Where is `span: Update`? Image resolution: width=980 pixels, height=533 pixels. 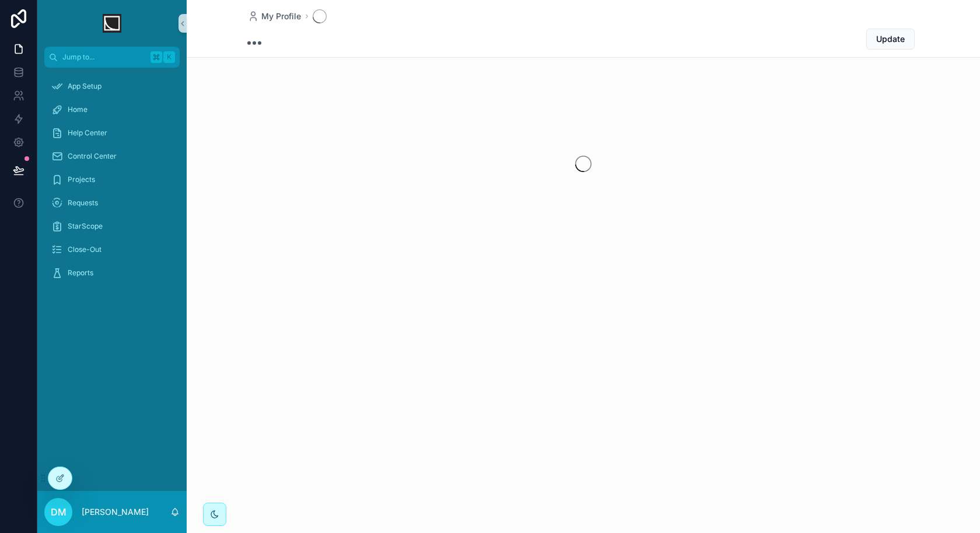
span: Update is located at coordinates (890, 39).